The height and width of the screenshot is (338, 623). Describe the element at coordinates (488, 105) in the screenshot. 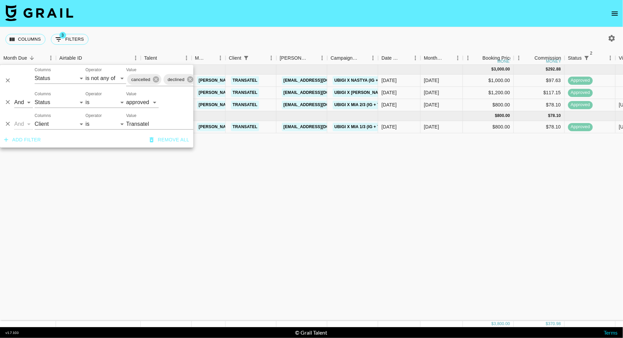

I see `div: $800.00` at that location.